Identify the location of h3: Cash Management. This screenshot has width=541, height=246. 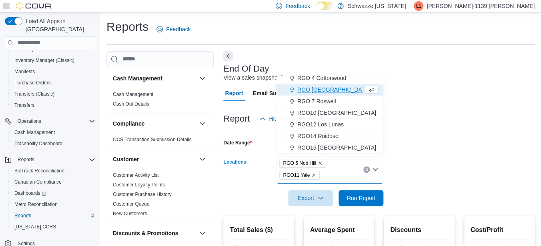
(138, 78).